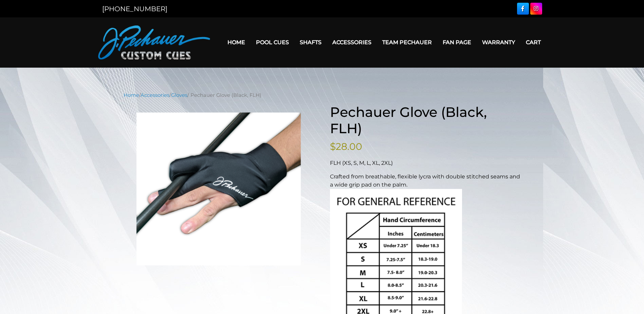  I want to click on nav: Breadcrumb, so click(322, 95).